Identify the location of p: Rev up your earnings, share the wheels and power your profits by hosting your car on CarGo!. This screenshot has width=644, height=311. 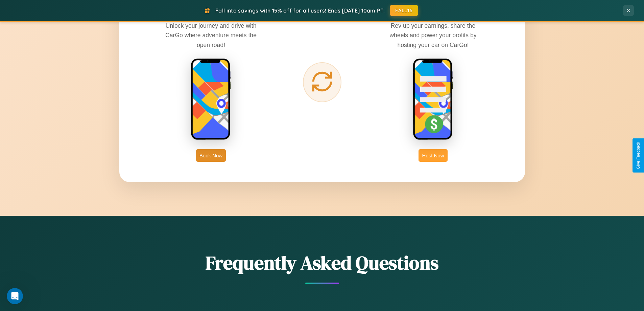
(433, 35).